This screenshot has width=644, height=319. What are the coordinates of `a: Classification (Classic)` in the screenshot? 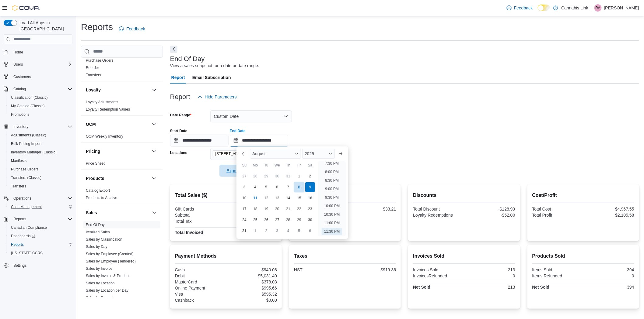 It's located at (29, 98).